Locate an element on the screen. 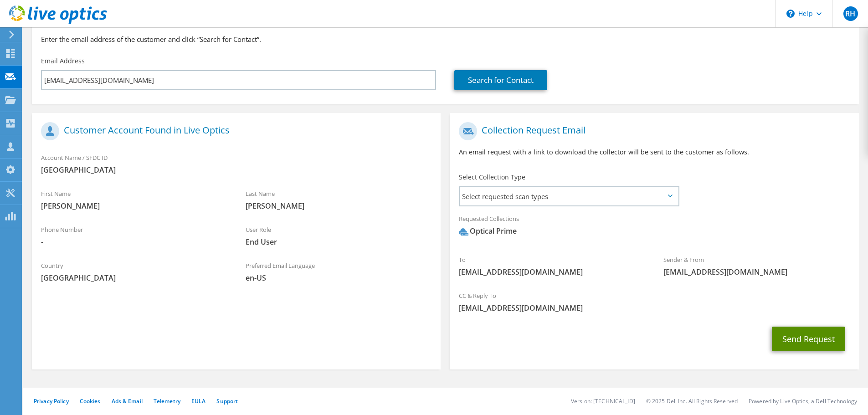  a: Cookies is located at coordinates (90, 401).